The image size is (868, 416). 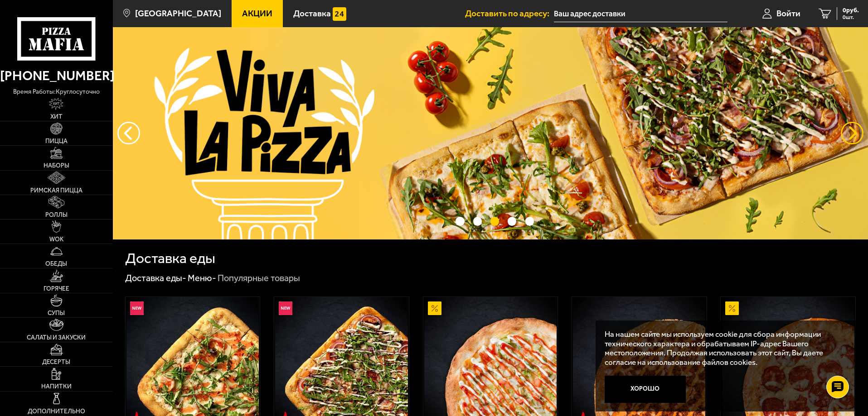 I want to click on button: следующий, so click(x=129, y=133).